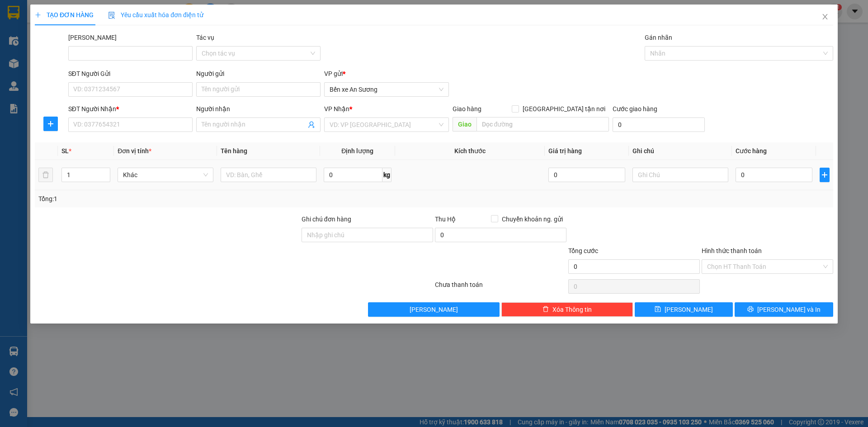  Describe the element at coordinates (259, 109) in the screenshot. I see `div: Người nhận` at that location.